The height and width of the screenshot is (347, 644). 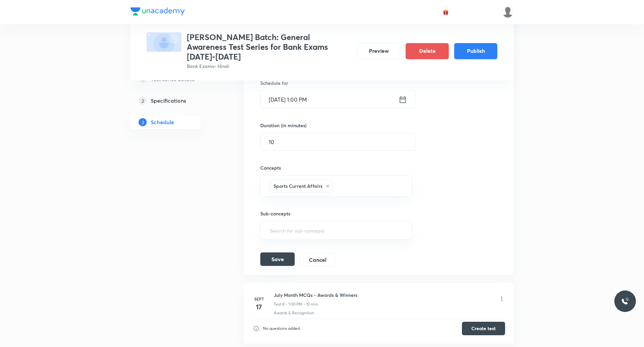 I want to click on h5: Specifications, so click(x=168, y=101).